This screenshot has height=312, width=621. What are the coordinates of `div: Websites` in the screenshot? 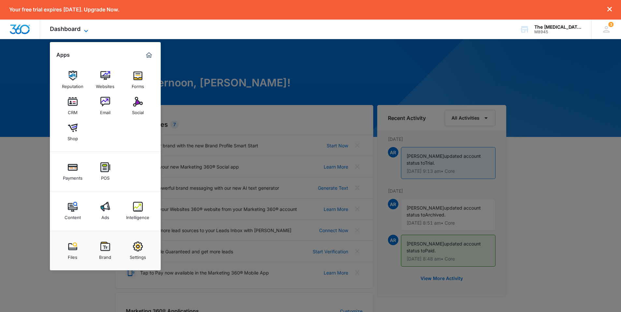 It's located at (105, 85).